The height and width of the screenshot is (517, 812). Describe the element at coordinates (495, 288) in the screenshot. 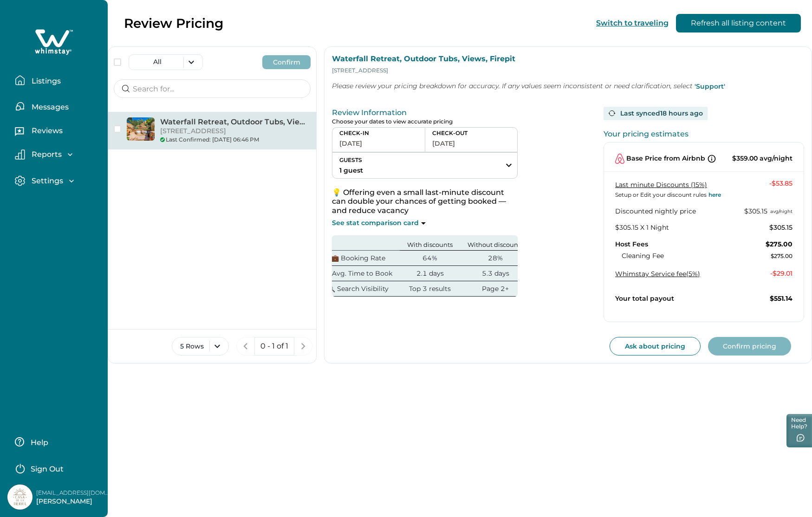

I see `td: Page 2+` at that location.